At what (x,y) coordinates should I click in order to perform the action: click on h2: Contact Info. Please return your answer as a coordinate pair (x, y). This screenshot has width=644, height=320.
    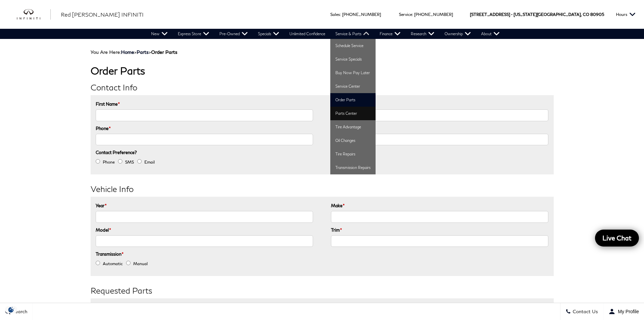
    Looking at the image, I should click on (322, 87).